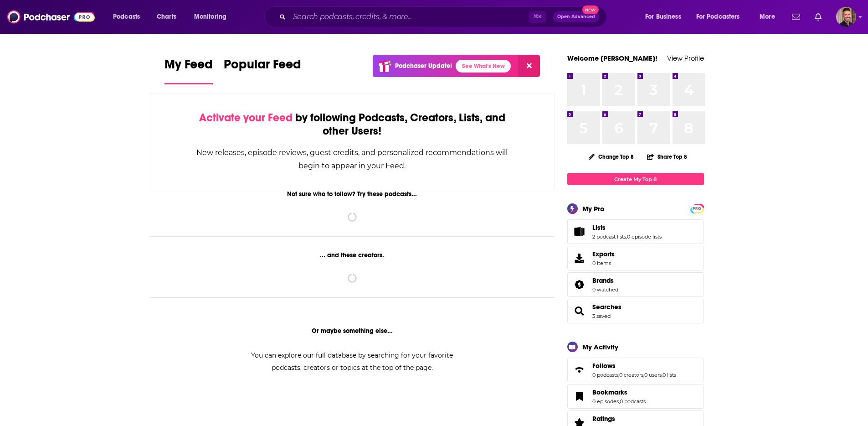  I want to click on button: Change Top 8, so click(612, 156).